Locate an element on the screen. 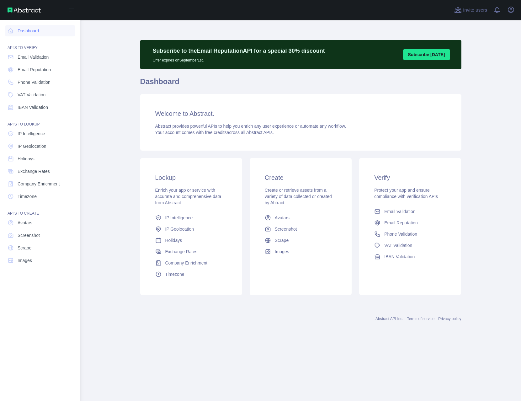 The width and height of the screenshot is (521, 401). a: Privacy policy is located at coordinates (449, 319).